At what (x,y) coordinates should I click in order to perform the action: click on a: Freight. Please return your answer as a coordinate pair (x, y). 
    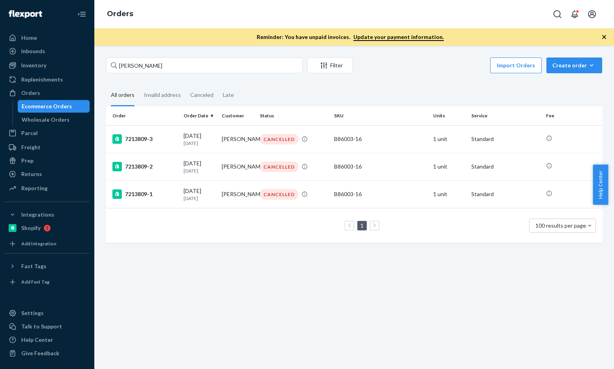
    Looking at the image, I should click on (47, 147).